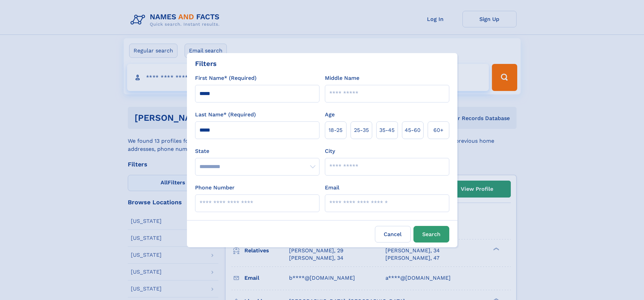  Describe the element at coordinates (257, 151) in the screenshot. I see `label: State` at that location.